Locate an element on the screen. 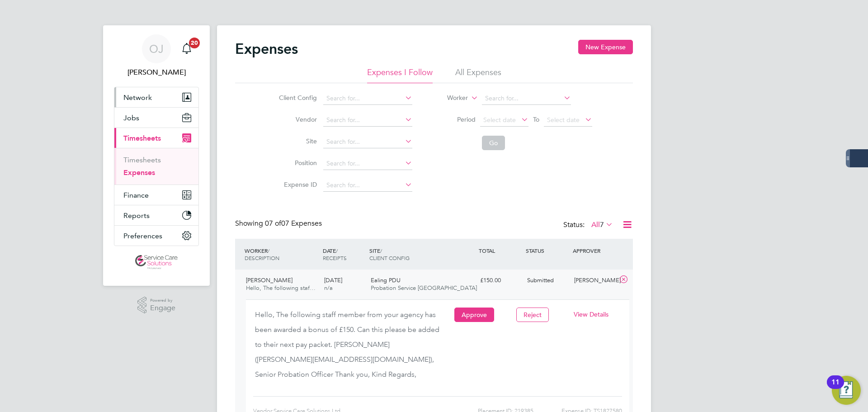  label: Expense ID is located at coordinates (296, 184).